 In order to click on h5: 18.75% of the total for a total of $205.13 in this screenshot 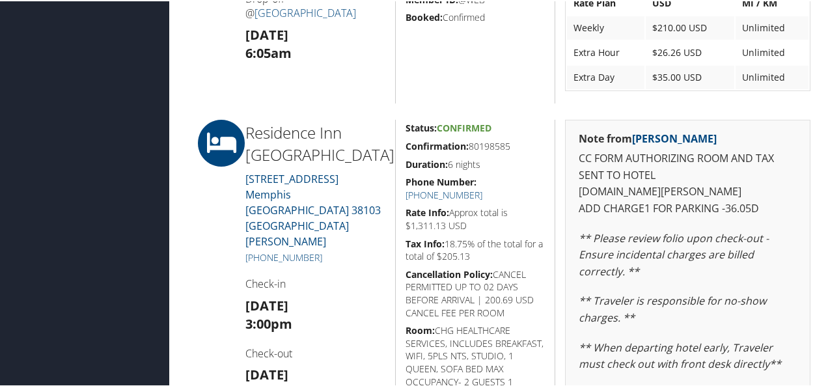, I will do `click(475, 249)`.